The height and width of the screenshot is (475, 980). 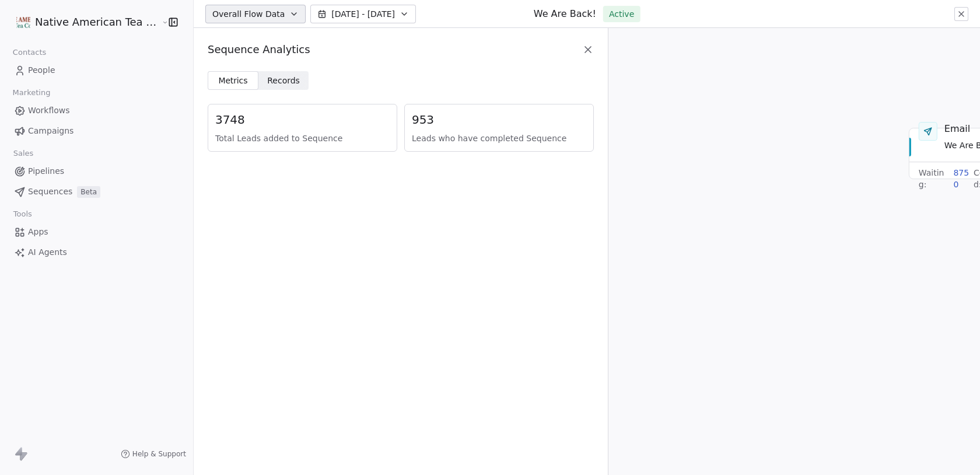 I want to click on a: Apps, so click(x=96, y=232).